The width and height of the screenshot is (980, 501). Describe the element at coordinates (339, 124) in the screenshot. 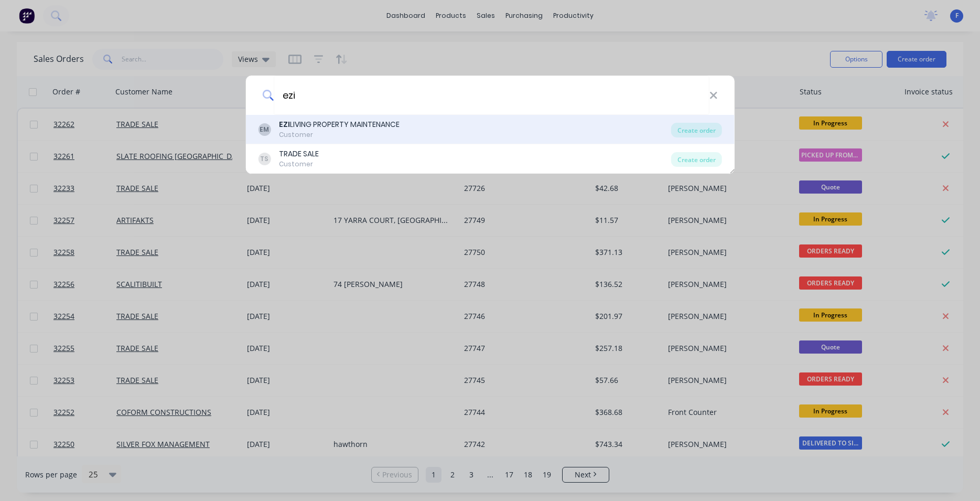

I see `div: LIVING PROPERTY MAINTENANCE` at that location.